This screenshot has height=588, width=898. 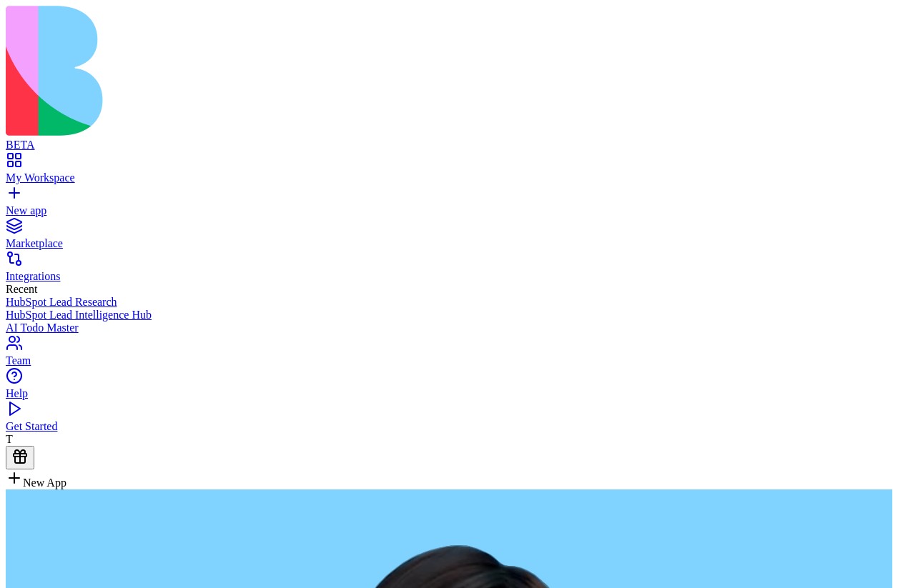 I want to click on div: AI Todo Master, so click(x=449, y=328).